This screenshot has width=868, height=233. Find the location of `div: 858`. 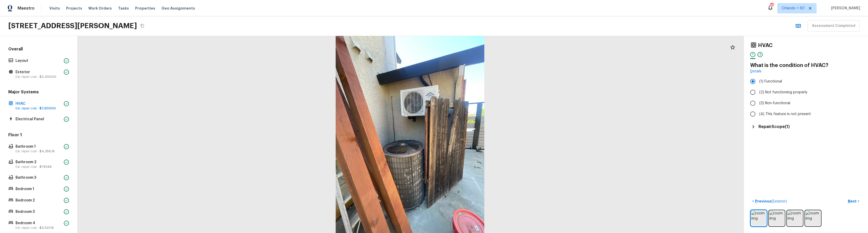

div: 858 is located at coordinates (772, 6).